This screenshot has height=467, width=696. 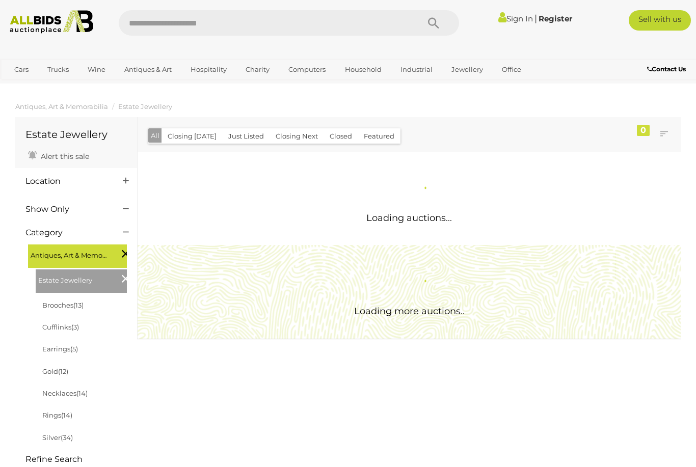 I want to click on a: Cars, so click(x=21, y=69).